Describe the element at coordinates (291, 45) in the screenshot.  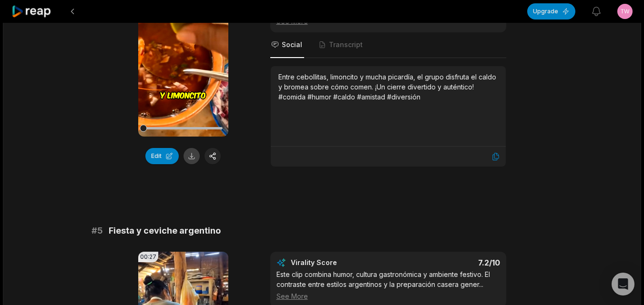
I see `span: Social` at that location.